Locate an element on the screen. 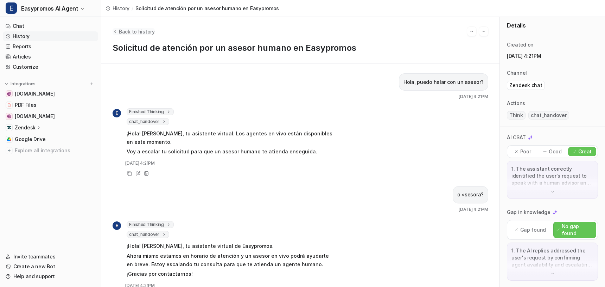  p: o <sesora? is located at coordinates (471, 194).